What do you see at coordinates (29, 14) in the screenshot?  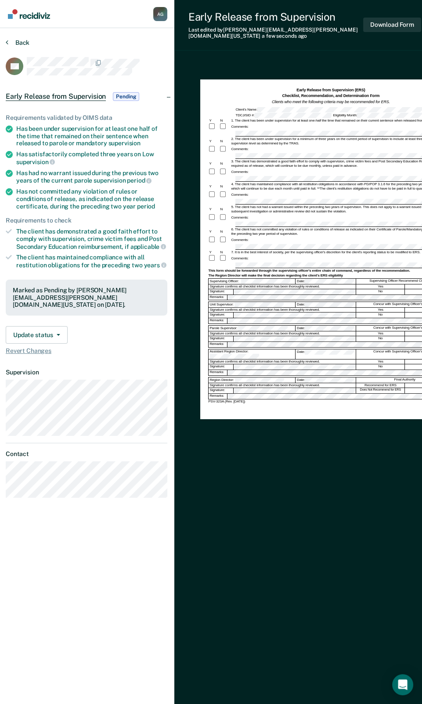 I see `img: Recidiviz` at bounding box center [29, 14].